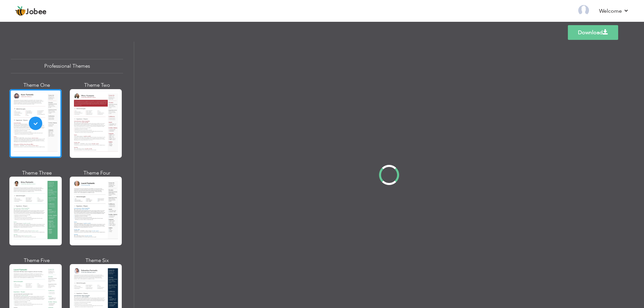 The image size is (644, 308). Describe the element at coordinates (583, 11) in the screenshot. I see `img: Profile Img` at that location.